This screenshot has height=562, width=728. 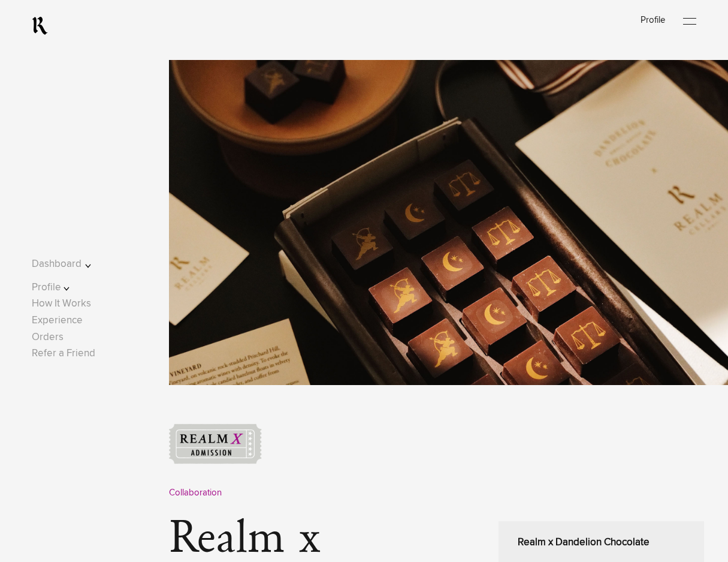 What do you see at coordinates (39, 26) in the screenshot?
I see `a: RealmCellars` at bounding box center [39, 26].